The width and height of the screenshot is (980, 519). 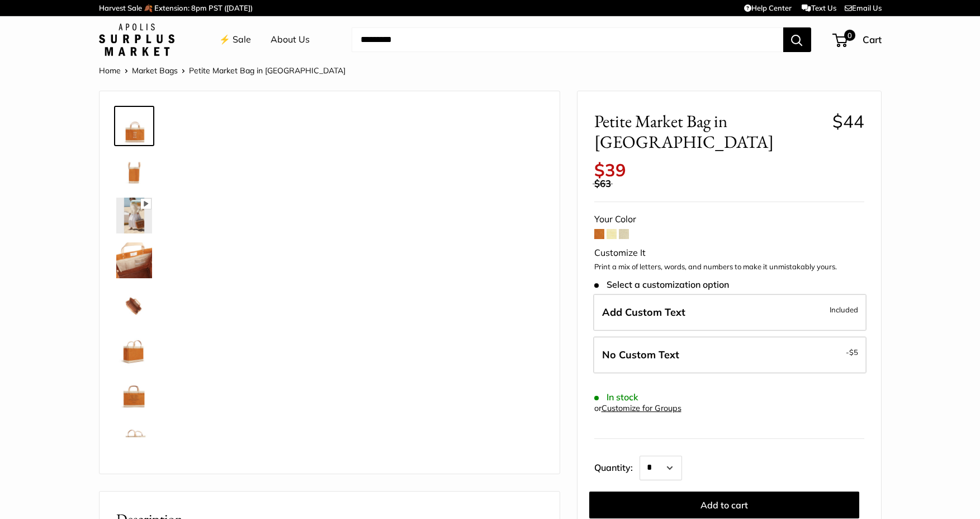 What do you see at coordinates (724, 505) in the screenshot?
I see `button: Add to cart` at bounding box center [724, 505].